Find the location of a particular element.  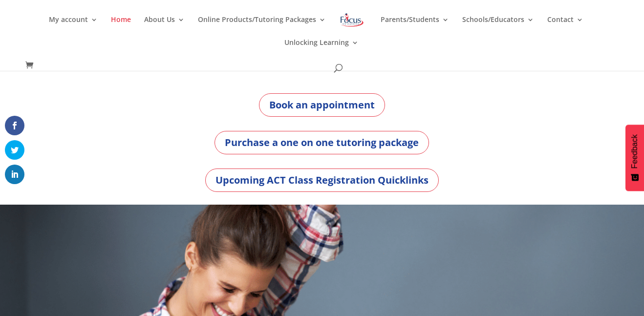

a: Book an appointment is located at coordinates (322, 105).